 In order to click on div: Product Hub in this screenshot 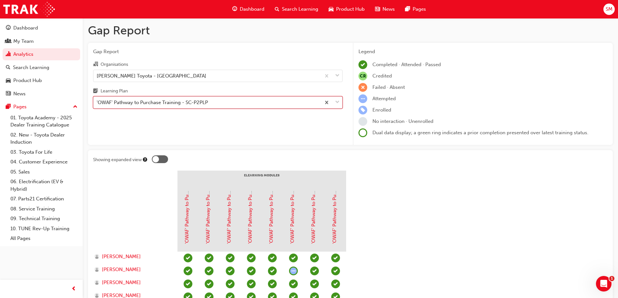, I will do `click(28, 81)`.